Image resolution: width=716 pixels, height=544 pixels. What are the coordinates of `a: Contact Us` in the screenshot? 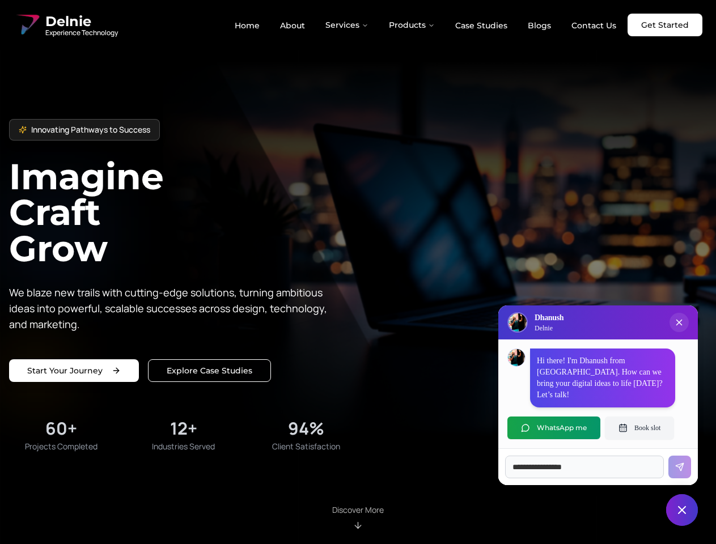 It's located at (593, 25).